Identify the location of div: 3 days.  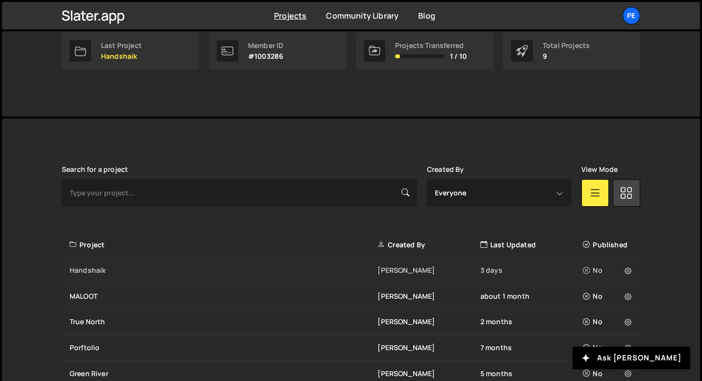
(531, 271).